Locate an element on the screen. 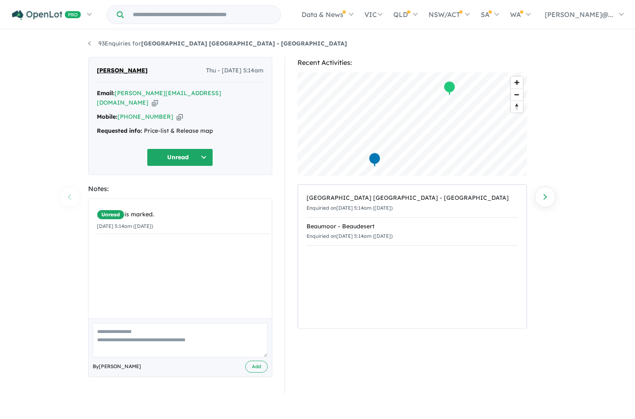 The height and width of the screenshot is (419, 635). strong: Mobile: is located at coordinates (107, 117).